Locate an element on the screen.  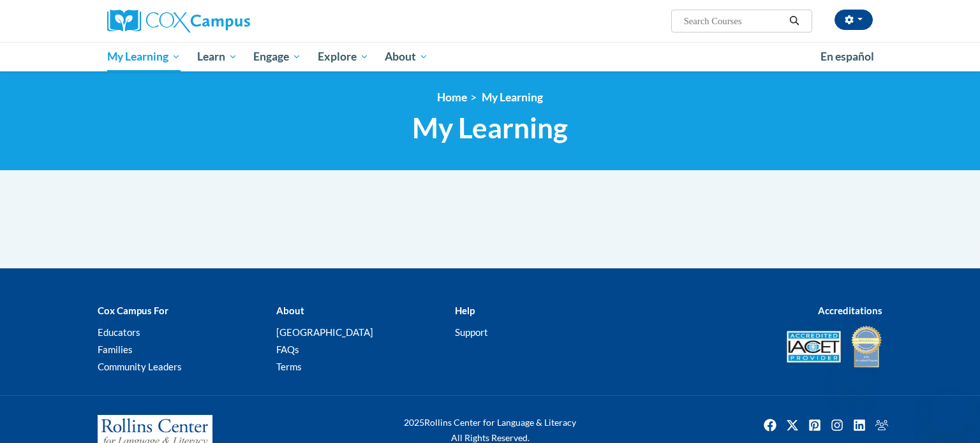
img: Facebook icon is located at coordinates (770, 425).